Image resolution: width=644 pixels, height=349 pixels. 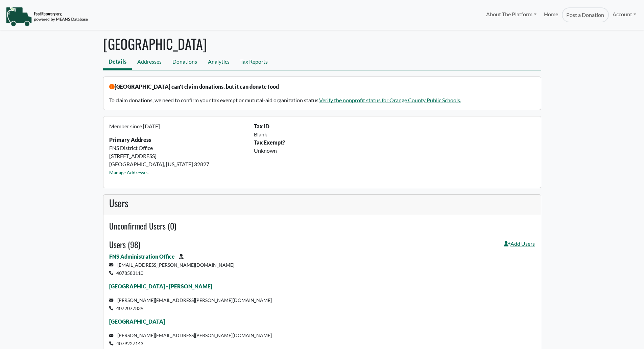 I want to click on strong: Primary Address, so click(x=130, y=140).